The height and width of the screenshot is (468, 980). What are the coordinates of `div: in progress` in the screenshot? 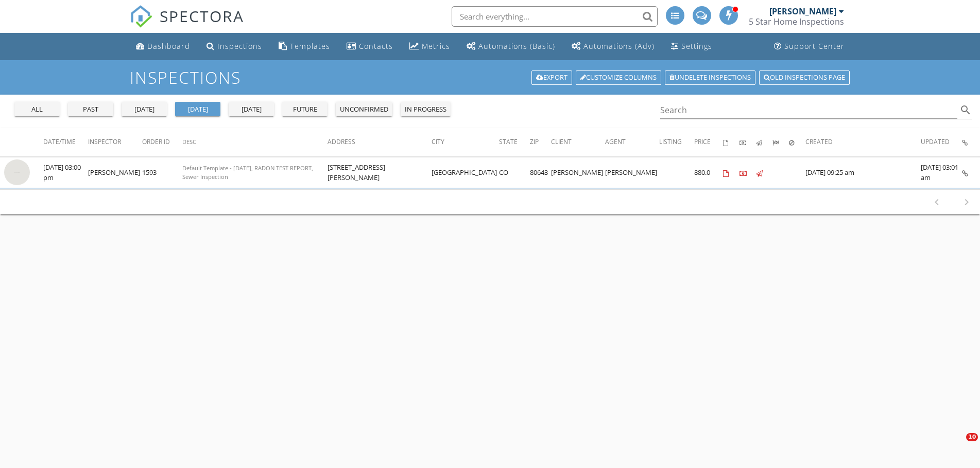 It's located at (425, 110).